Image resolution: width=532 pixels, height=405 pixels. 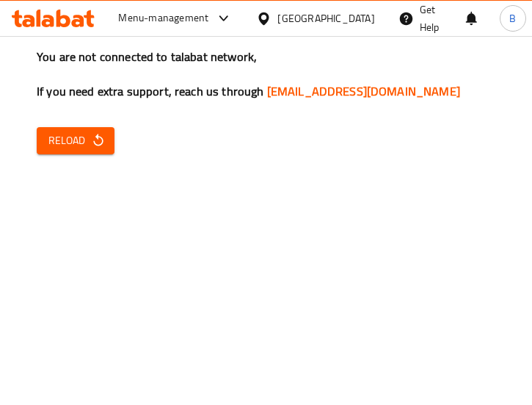 I want to click on h3: You are not connected to talabat network, If you need extra support, reach us through, so click(x=266, y=74).